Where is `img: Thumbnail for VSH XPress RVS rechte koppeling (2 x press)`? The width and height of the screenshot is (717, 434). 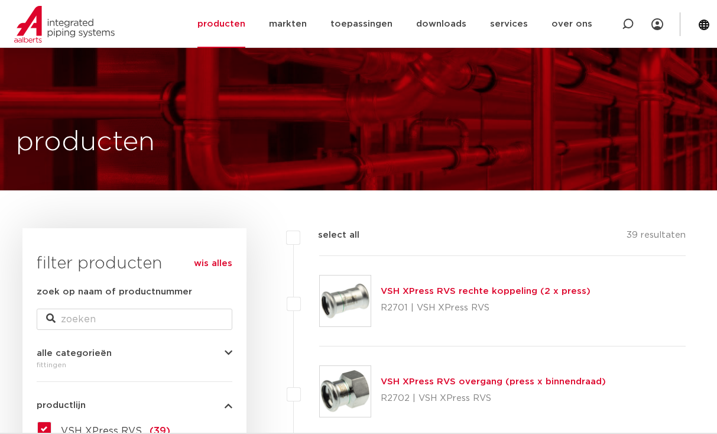
img: Thumbnail for VSH XPress RVS rechte koppeling (2 x press) is located at coordinates (345, 301).